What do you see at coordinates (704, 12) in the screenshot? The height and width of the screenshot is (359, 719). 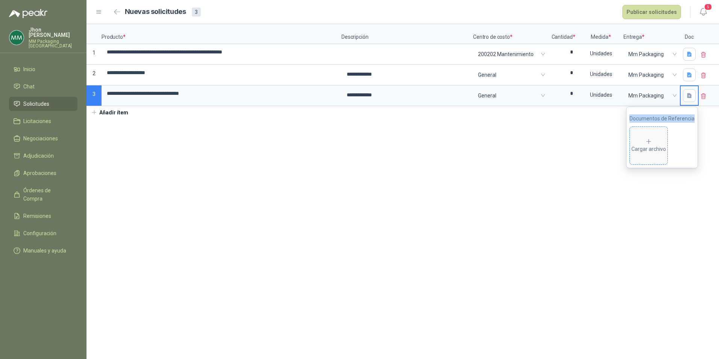 I see `button: 5` at bounding box center [704, 12].